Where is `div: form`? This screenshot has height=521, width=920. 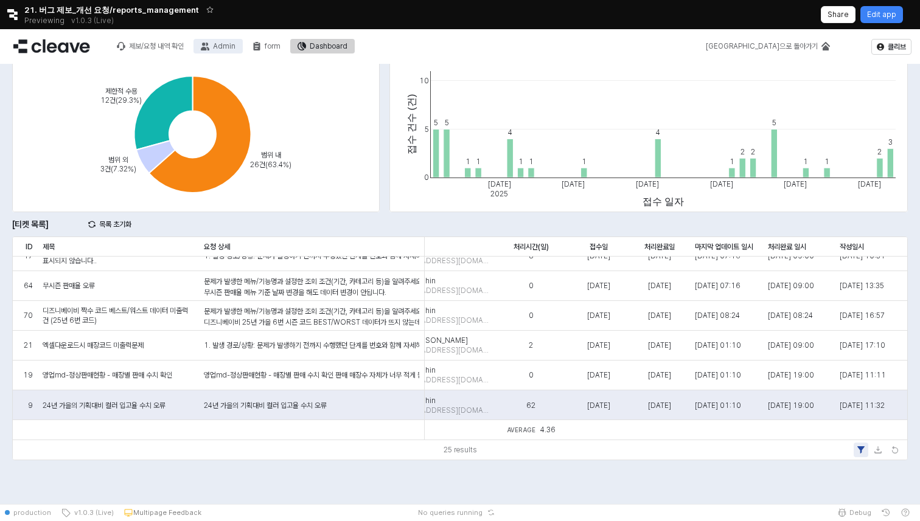
div: form is located at coordinates (273, 46).